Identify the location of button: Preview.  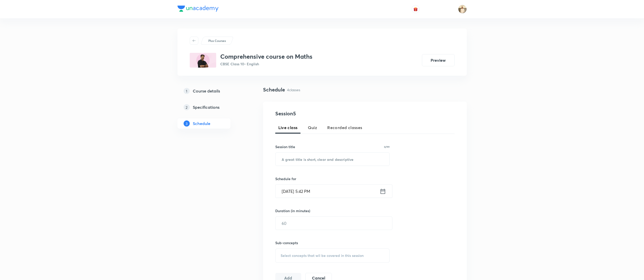
(438, 60).